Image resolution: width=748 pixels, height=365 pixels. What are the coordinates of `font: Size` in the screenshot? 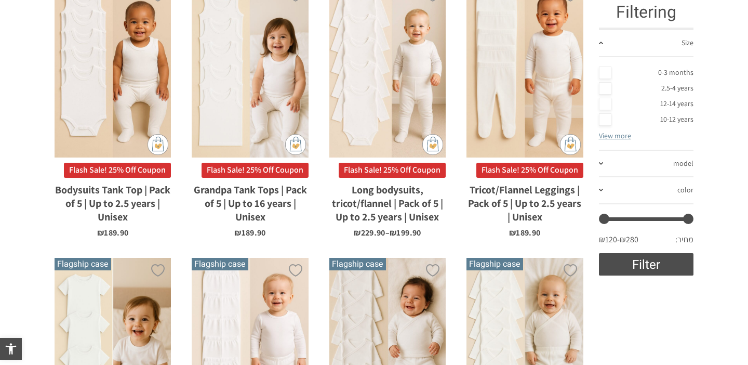 It's located at (688, 43).